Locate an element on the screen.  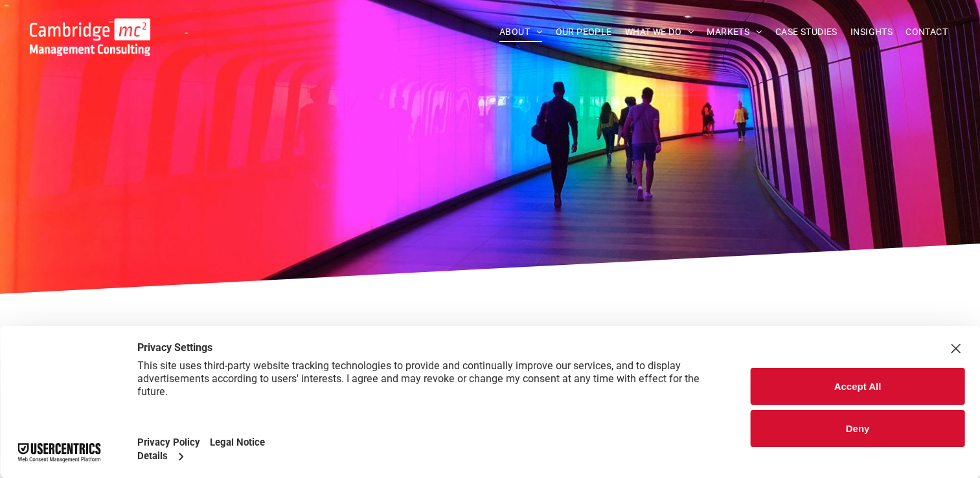
a: ABOUT is located at coordinates (521, 32).